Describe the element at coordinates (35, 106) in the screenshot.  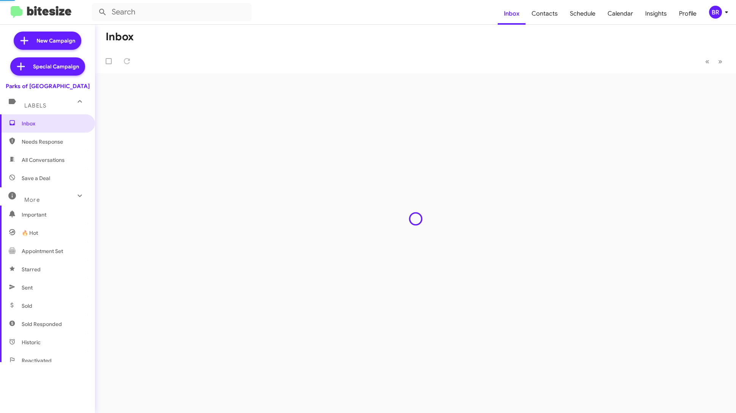
I see `span: Labels` at that location.